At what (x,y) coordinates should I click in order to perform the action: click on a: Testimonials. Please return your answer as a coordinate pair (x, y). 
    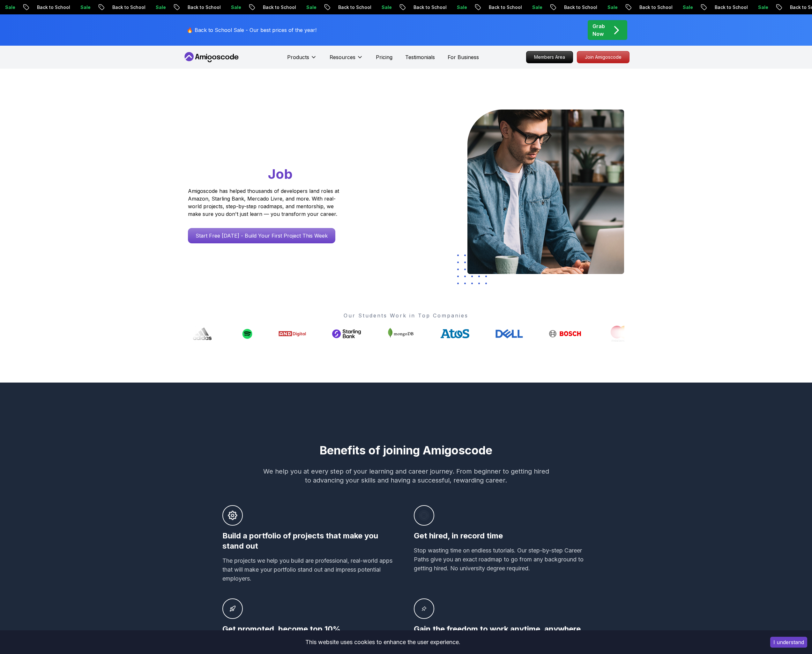
    Looking at the image, I should click on (420, 57).